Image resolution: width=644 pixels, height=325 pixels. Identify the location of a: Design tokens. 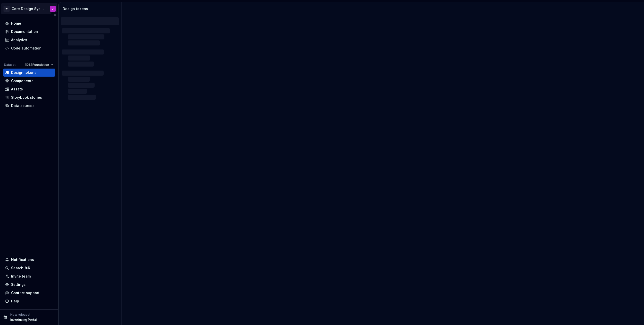
(29, 73).